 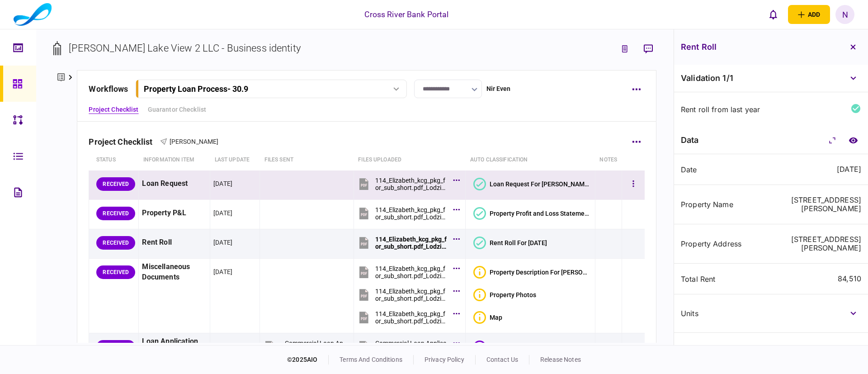 I want to click on a: release notes, so click(x=560, y=359).